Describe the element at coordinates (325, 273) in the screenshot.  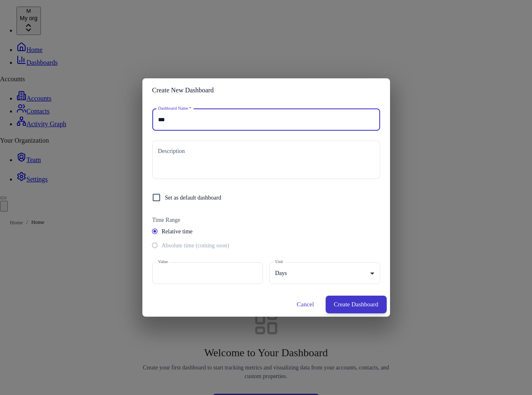
I see `div: Days` at that location.